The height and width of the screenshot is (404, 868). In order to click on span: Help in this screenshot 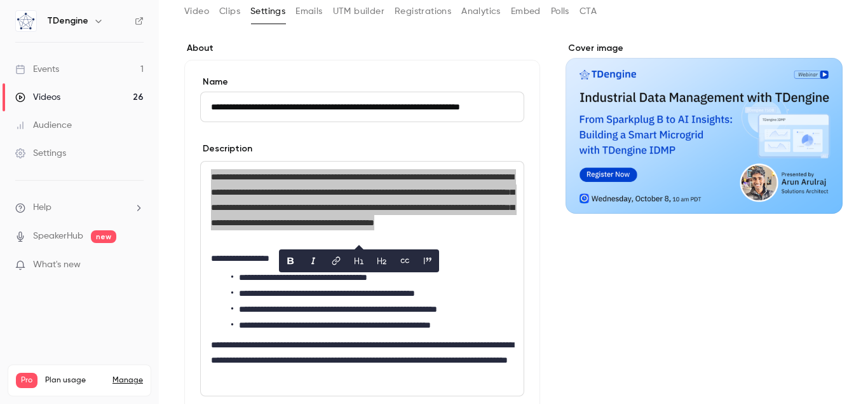, I will do `click(42, 207)`.